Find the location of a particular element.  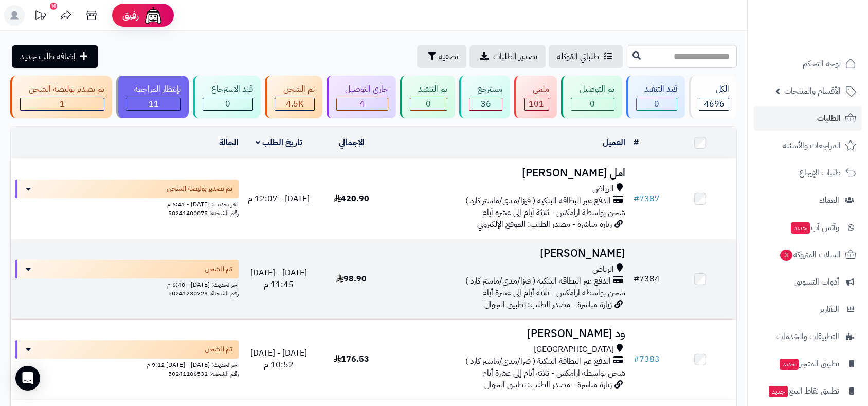

a: تصدير الطلبات is located at coordinates (508, 57).